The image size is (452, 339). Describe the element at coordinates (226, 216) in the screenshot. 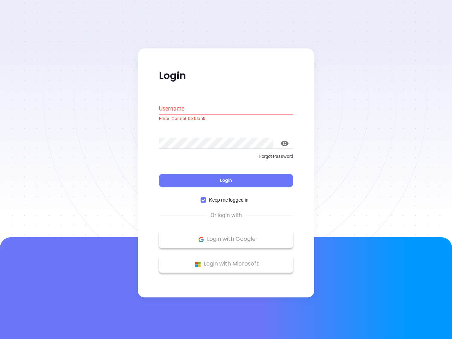

I see `span: Or login with` at that location.